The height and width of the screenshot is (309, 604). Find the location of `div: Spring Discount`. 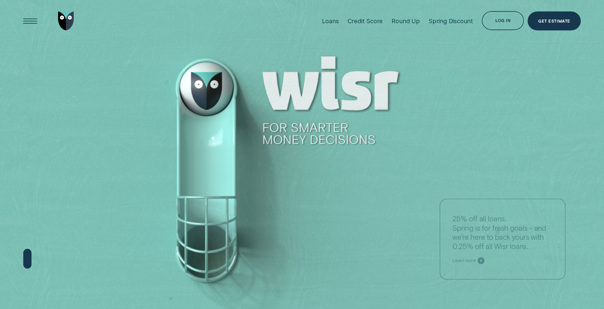

div: Spring Discount is located at coordinates (451, 21).